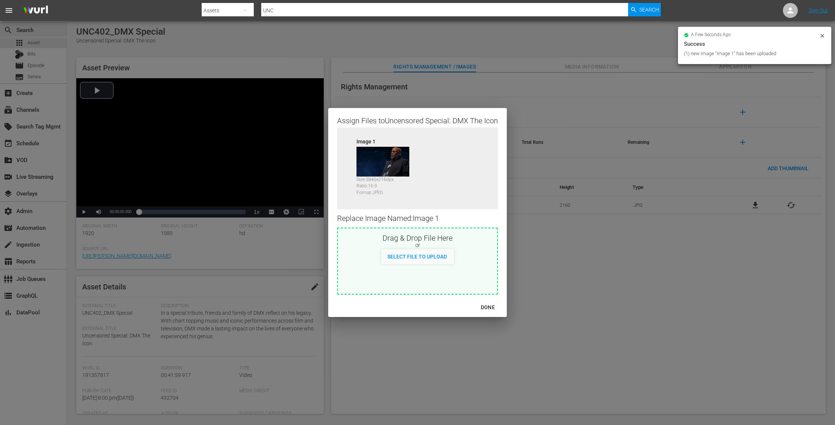 This screenshot has width=835, height=425. Describe the element at coordinates (417, 256) in the screenshot. I see `button: Select File to Upload` at that location.